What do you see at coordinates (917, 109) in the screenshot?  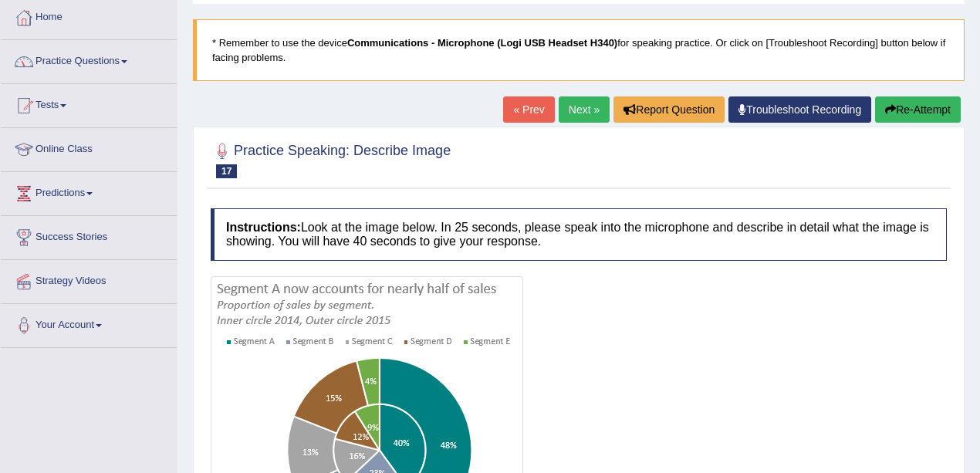 I see `button: Re-Attempt` at bounding box center [917, 109].